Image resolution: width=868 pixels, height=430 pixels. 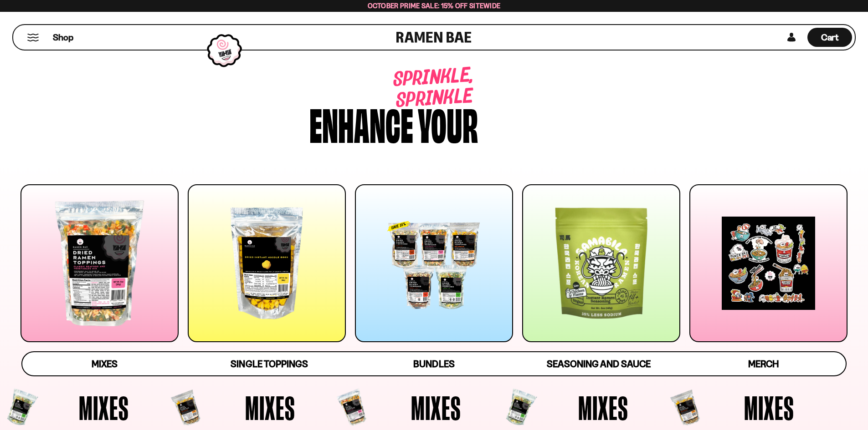 What do you see at coordinates (434, 364) in the screenshot?
I see `span: Bundles` at bounding box center [434, 364].